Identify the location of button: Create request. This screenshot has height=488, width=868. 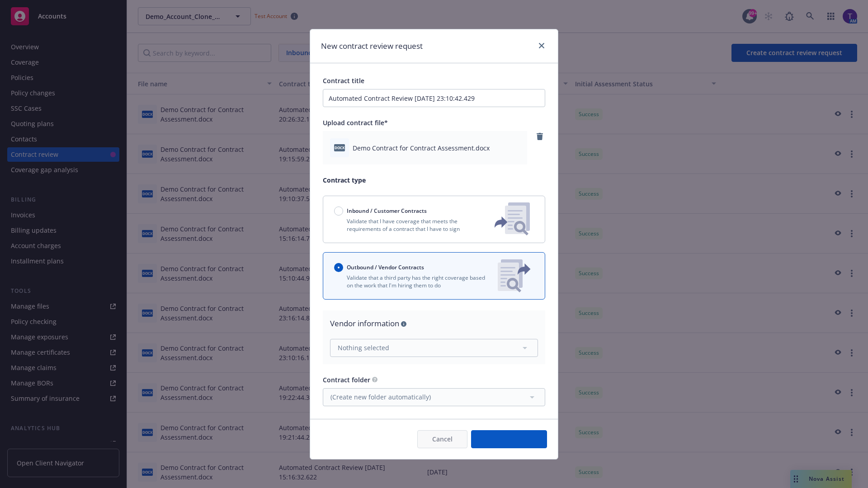
(509, 440).